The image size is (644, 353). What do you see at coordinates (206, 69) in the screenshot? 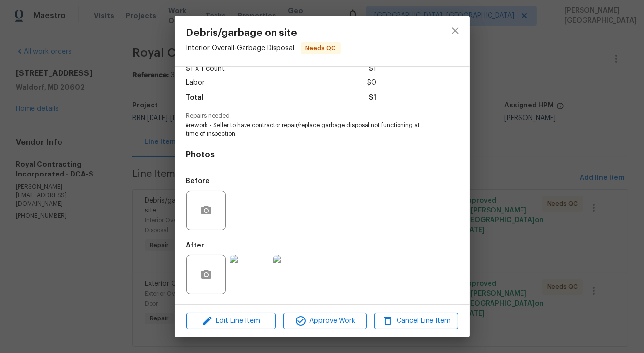
I see `span: $1 x 1 count` at bounding box center [206, 69].